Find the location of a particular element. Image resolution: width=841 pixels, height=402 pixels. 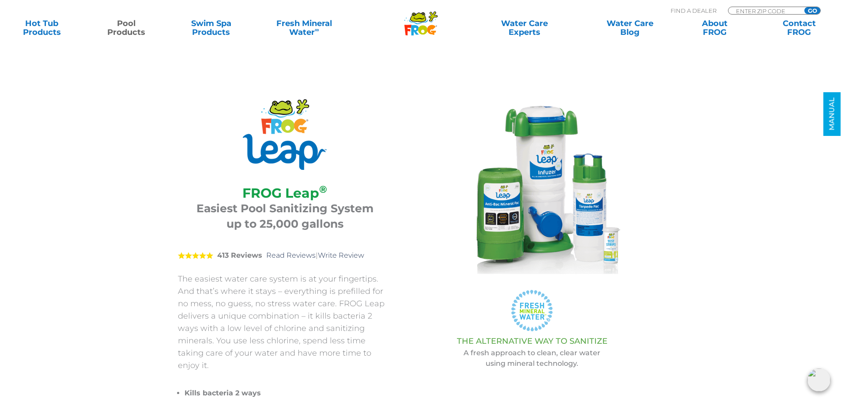

a: Water CareBlog is located at coordinates (630, 28).